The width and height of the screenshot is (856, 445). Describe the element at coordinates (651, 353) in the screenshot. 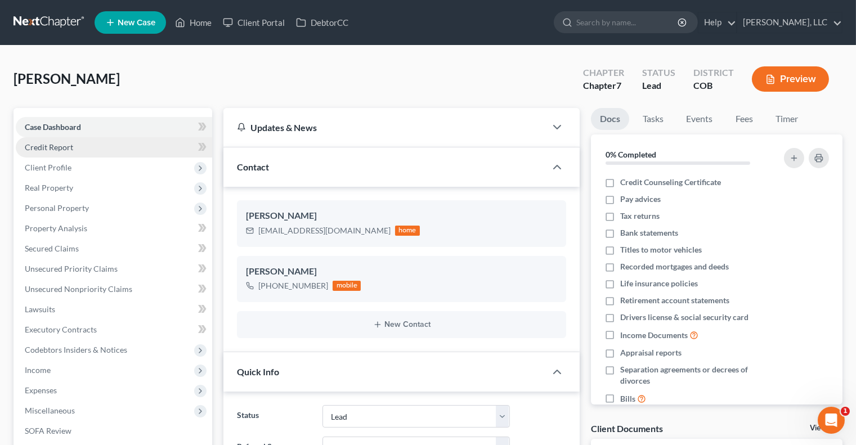

I see `span: Appraisal reports` at that location.